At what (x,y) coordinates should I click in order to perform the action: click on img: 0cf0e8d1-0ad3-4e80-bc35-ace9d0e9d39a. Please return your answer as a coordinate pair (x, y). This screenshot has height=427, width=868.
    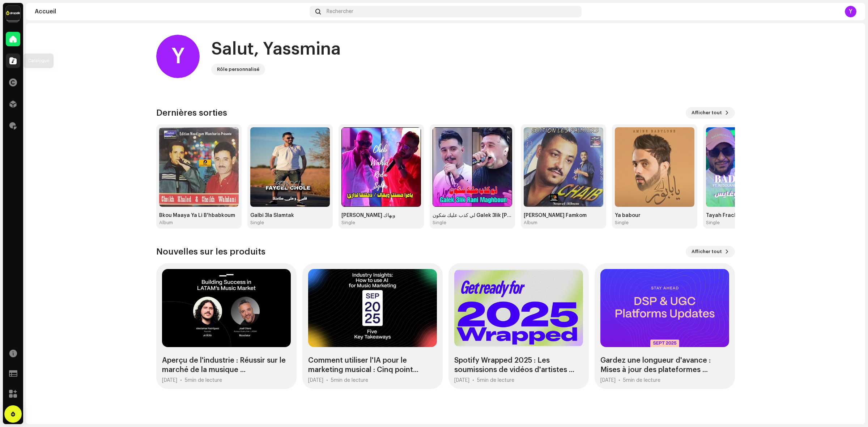
    Looking at the image, I should click on (654, 167).